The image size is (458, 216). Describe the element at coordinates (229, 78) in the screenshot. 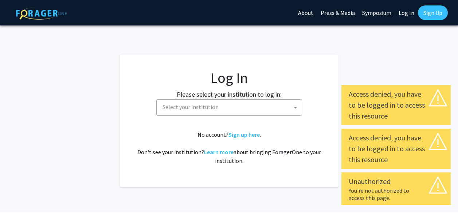

I see `h1: Log In` at that location.